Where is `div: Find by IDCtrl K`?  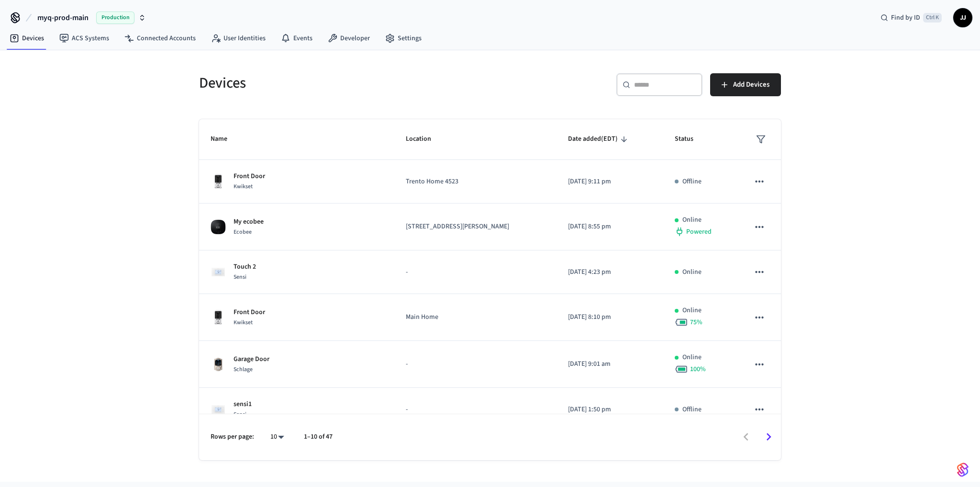 div: Find by IDCtrl K is located at coordinates (911, 18).